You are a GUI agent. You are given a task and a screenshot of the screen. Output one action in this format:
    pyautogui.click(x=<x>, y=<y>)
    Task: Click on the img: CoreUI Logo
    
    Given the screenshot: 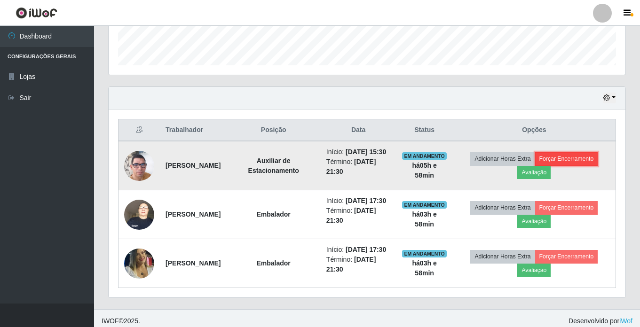 What is the action you would take?
    pyautogui.click(x=36, y=13)
    